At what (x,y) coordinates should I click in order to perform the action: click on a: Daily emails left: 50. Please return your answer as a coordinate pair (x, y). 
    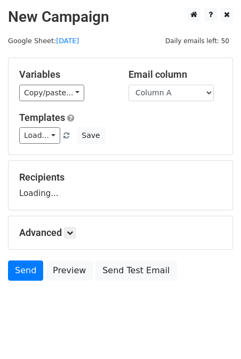
    Looking at the image, I should click on (197, 40).